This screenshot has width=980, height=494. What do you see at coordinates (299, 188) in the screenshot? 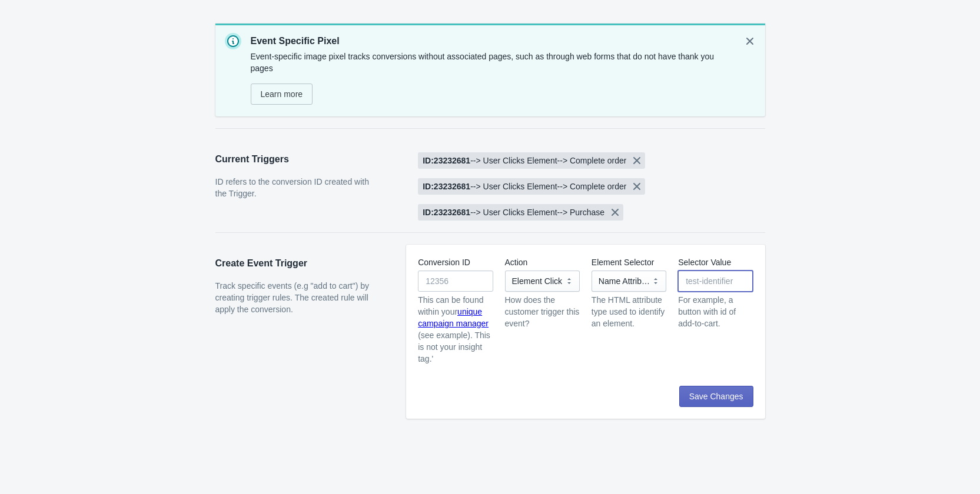
I see `p: ID refers to the conversion ID created with the Trigger.` at bounding box center [299, 188].